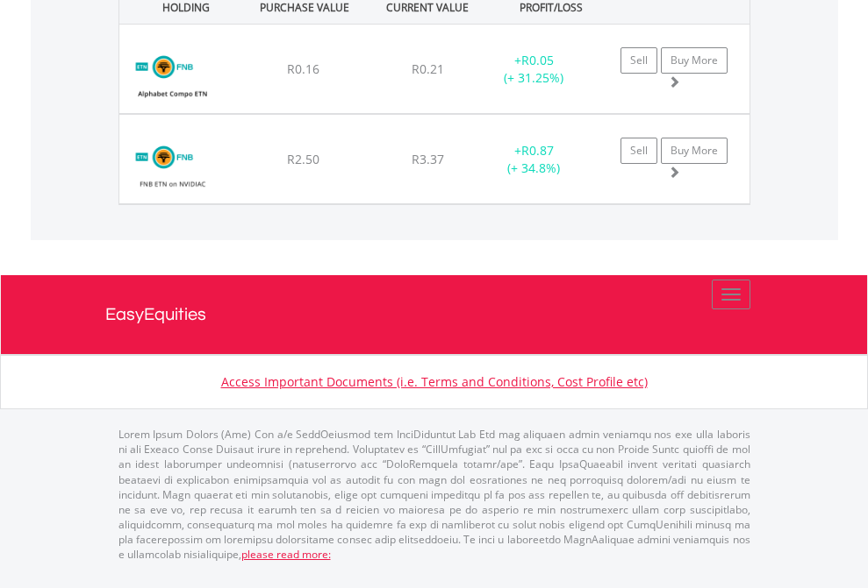 This screenshot has height=588, width=868. I want to click on a: EasyEquities, so click(434, 315).